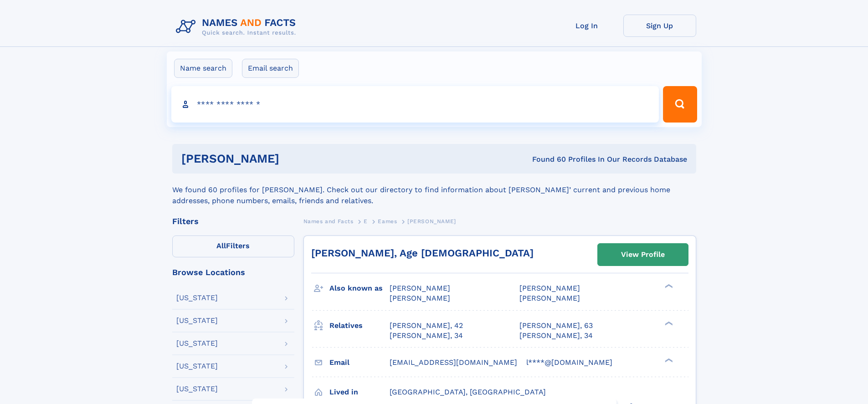  Describe the element at coordinates (546, 159) in the screenshot. I see `div: Found 60 Profiles In Our Records Database` at that location.